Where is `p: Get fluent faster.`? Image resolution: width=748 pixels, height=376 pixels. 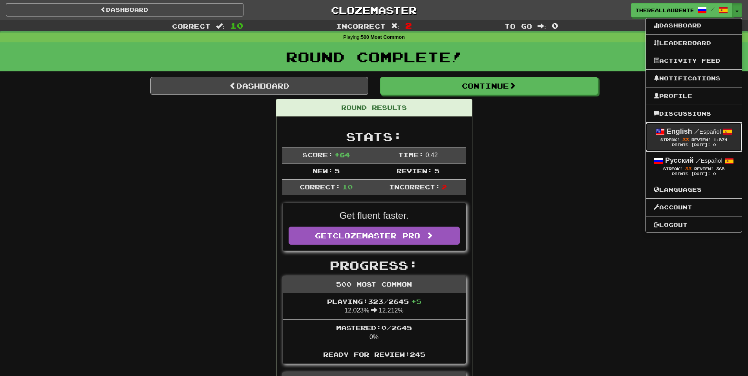 p: Get fluent faster. is located at coordinates (374, 216).